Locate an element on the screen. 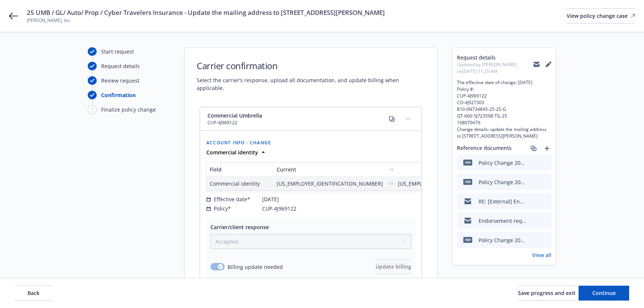 The width and height of the screenshot is (644, 308). span: copy is located at coordinates (392, 119).